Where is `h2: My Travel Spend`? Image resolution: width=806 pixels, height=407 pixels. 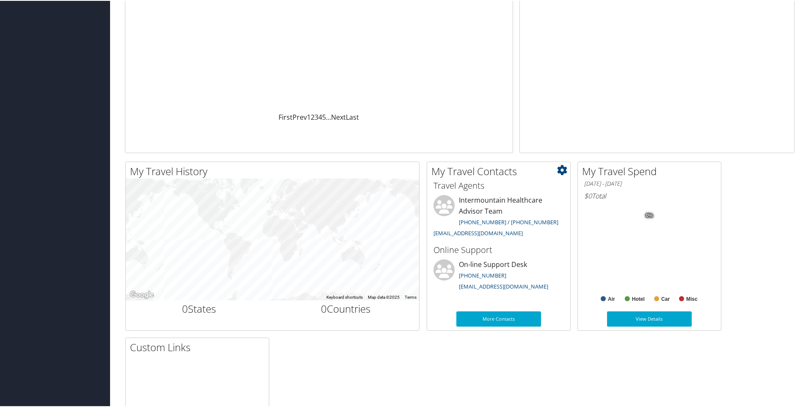 h2: My Travel Spend is located at coordinates (651, 171).